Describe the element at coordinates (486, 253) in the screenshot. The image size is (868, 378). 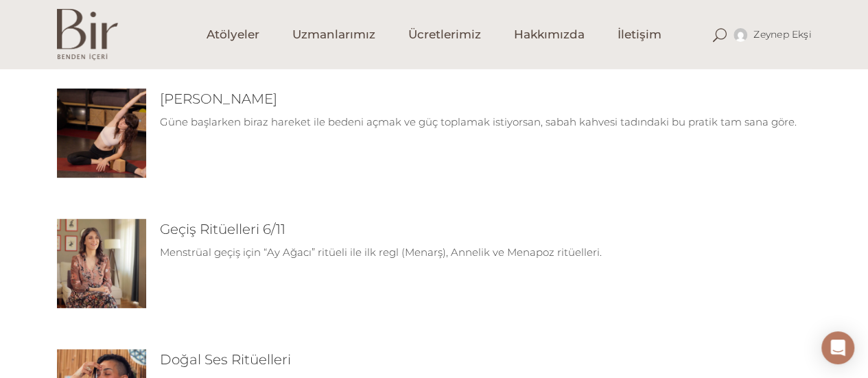
I see `p: Menstrüal geçiş için “Ay Ağacı” ritüeli ile ilk regl (Menarş), Annelik ve Menapoz ritüelleri.` at that location.